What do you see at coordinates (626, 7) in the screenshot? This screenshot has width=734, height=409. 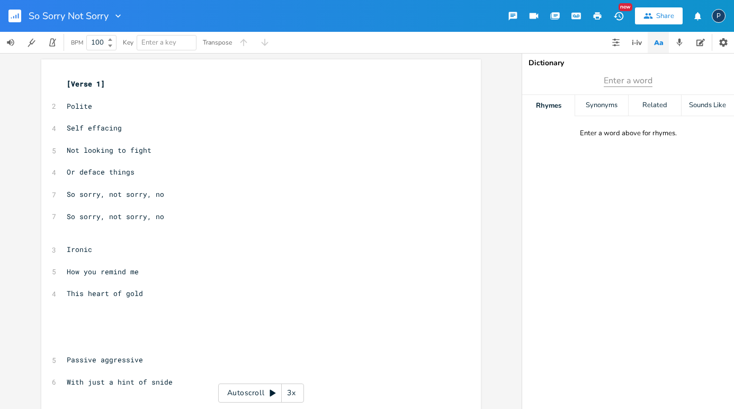 I see `div: New` at bounding box center [626, 7].